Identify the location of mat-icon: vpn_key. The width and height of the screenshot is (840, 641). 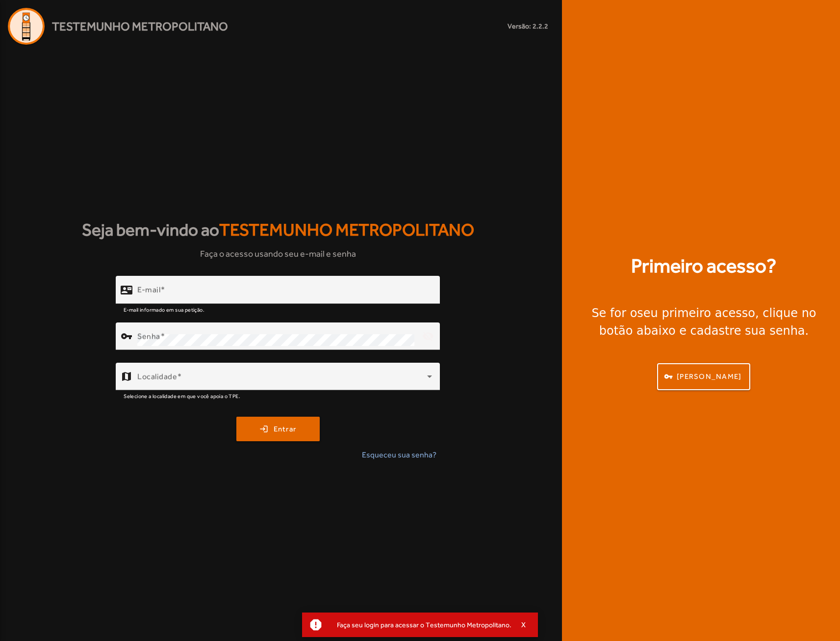
(126, 336).